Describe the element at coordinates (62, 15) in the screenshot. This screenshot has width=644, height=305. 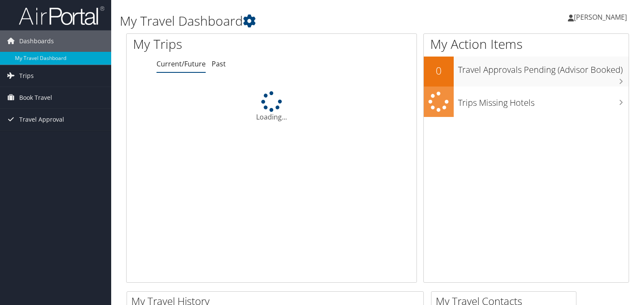
I see `img: airportal-logo.png` at that location.